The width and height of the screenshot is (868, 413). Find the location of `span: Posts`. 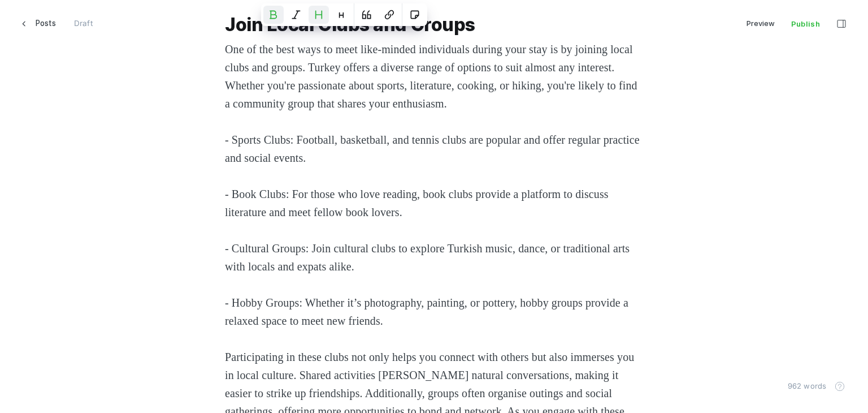

span: Posts is located at coordinates (46, 23).